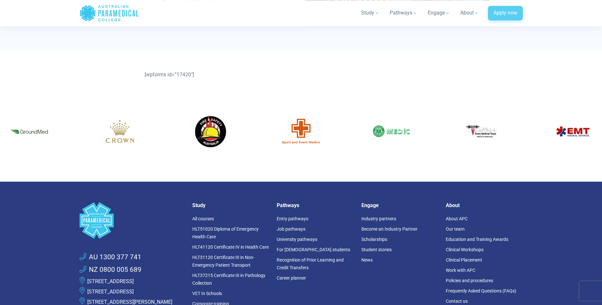 Image resolution: width=602 pixels, height=305 pixels. What do you see at coordinates (390, 229) in the screenshot?
I see `a: Become an Industry Partner` at bounding box center [390, 229].